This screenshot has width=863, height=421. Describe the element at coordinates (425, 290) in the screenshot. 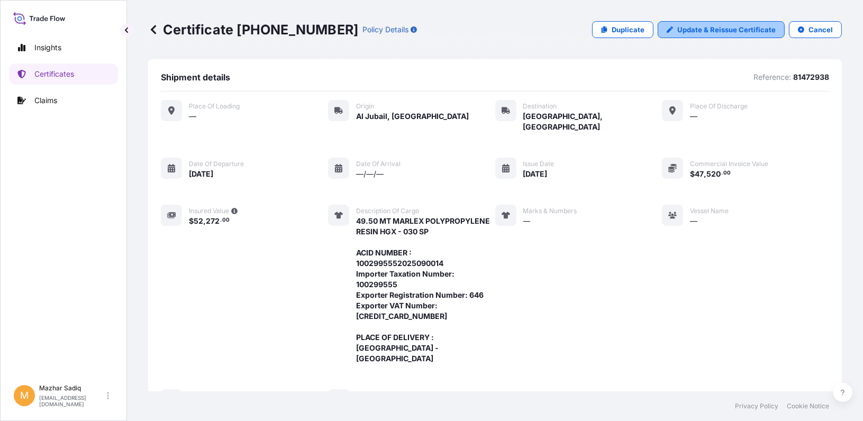

I see `span: 49.50 MT MARLEX POLYPROPYLENE RESIN HGX - 030 SP ACID NUMBER : 1002995552025090014 Importer Taxat...` at that location.